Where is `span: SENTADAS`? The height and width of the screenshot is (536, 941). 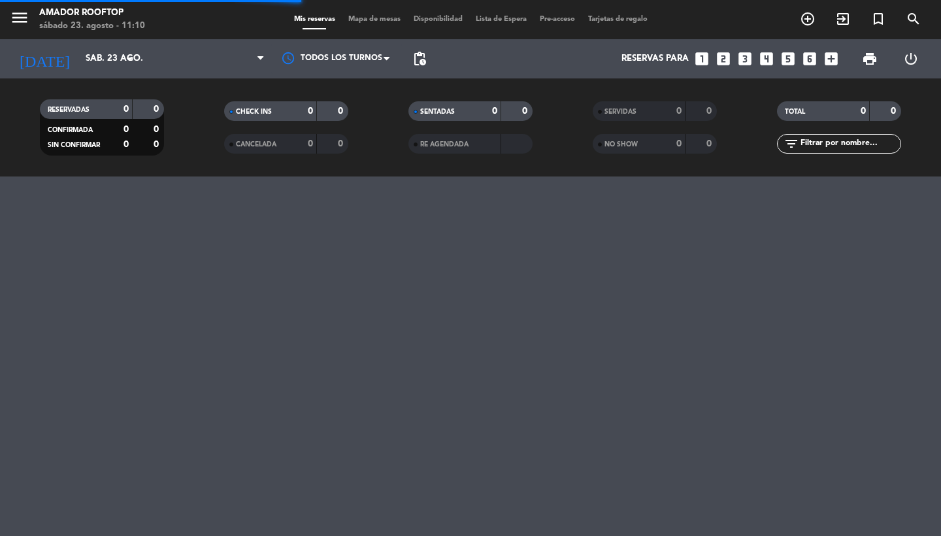
span: SENTADAS is located at coordinates (437, 112).